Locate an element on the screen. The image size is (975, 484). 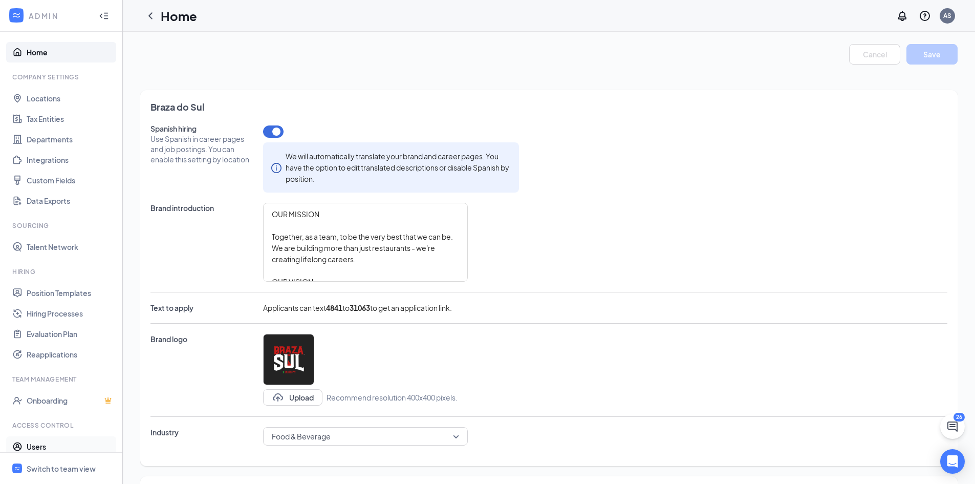
span: Industry is located at coordinates (202, 432).